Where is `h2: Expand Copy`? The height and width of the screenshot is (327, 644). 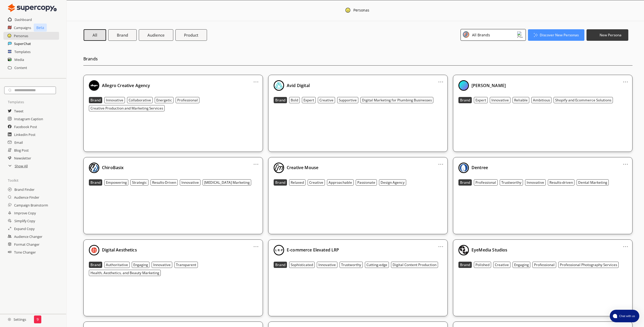
h2: Expand Copy is located at coordinates (24, 229).